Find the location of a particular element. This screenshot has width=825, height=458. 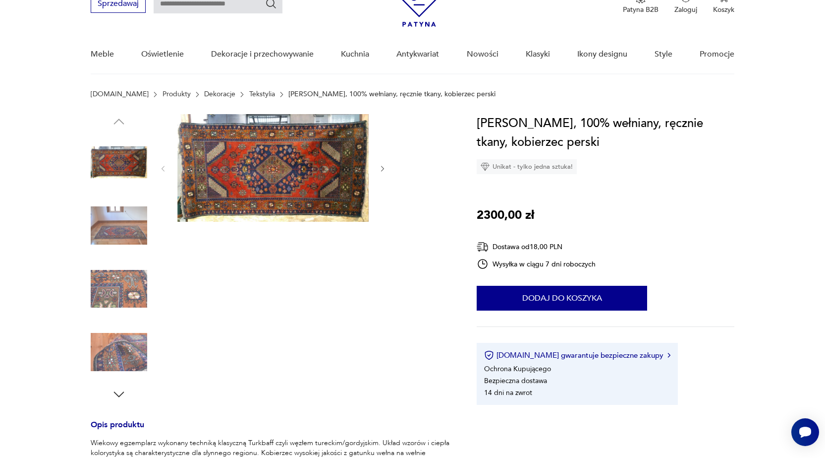

li: Bezpieczna dostawa is located at coordinates (516, 380).